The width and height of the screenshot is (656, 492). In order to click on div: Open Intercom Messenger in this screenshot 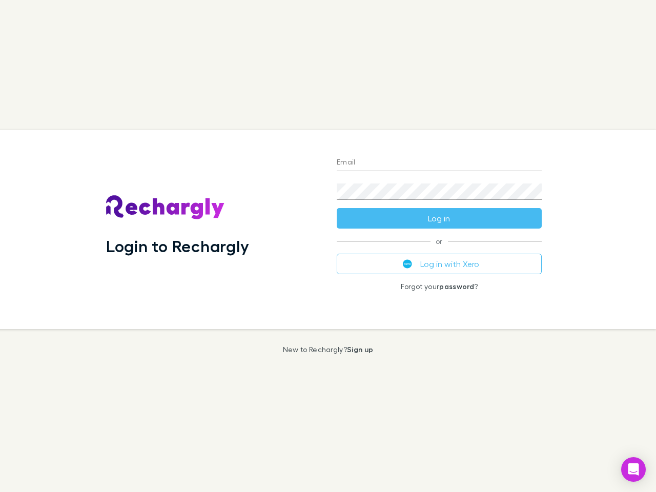, I will do `click(633, 469)`.